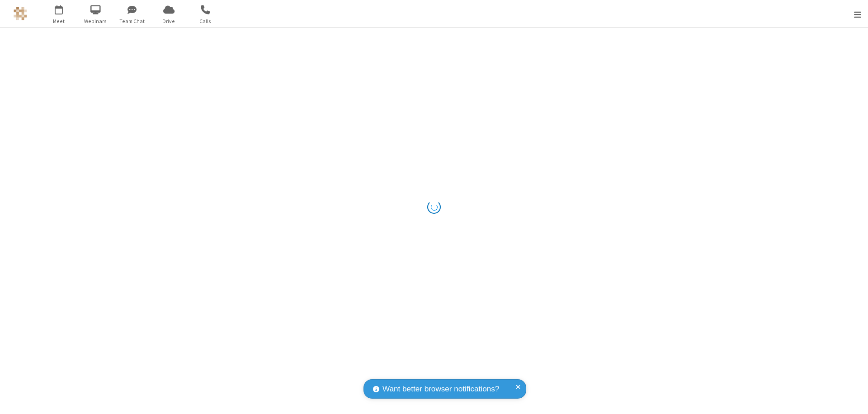 This screenshot has width=868, height=414. Describe the element at coordinates (132, 21) in the screenshot. I see `span: Team Chat` at that location.